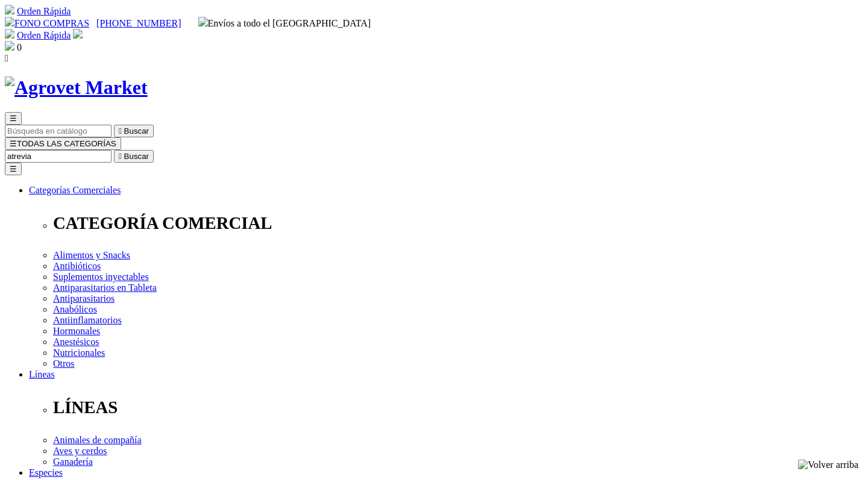 This screenshot has width=868, height=480. What do you see at coordinates (84, 298) in the screenshot?
I see `span: Antiparasitarios` at bounding box center [84, 298].